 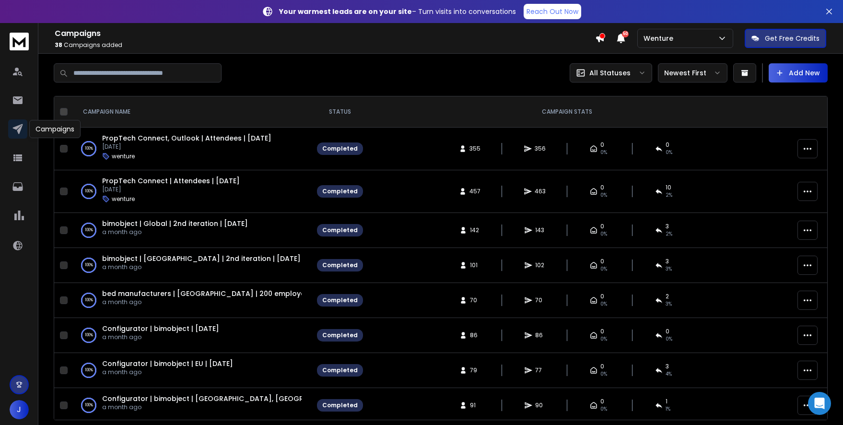 I want to click on span: 79, so click(x=475, y=370).